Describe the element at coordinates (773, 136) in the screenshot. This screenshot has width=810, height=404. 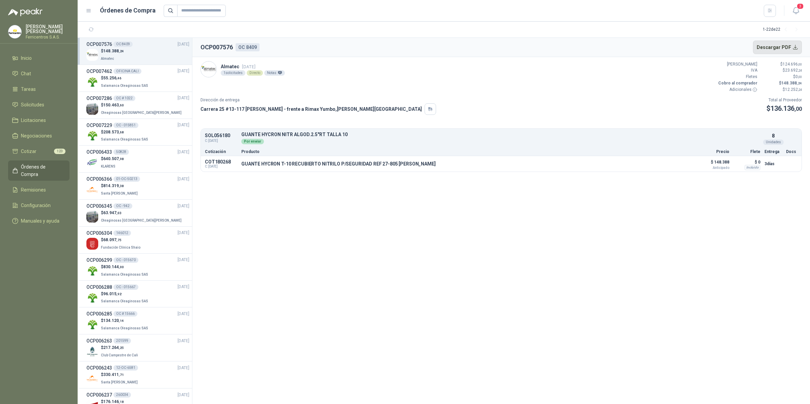
I see `p: 8` at that location.